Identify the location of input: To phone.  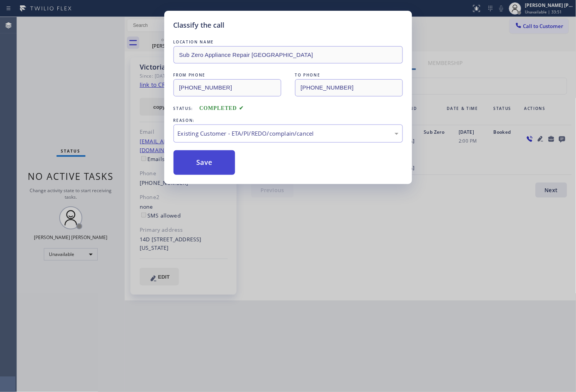
(349, 88).